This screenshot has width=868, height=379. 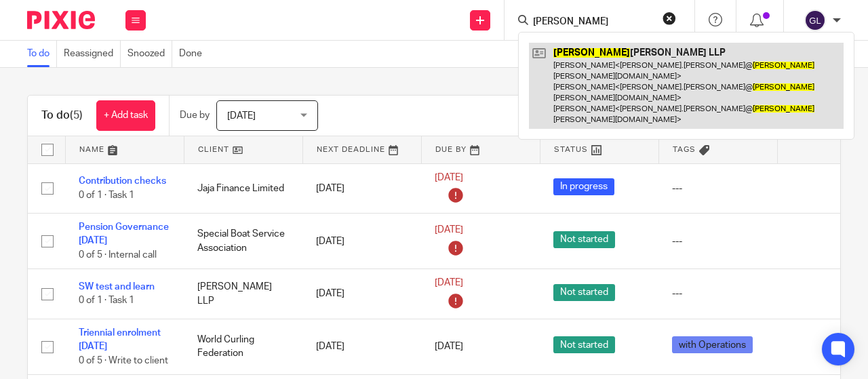 What do you see at coordinates (685, 149) in the screenshot?
I see `span: Tags` at bounding box center [685, 149].